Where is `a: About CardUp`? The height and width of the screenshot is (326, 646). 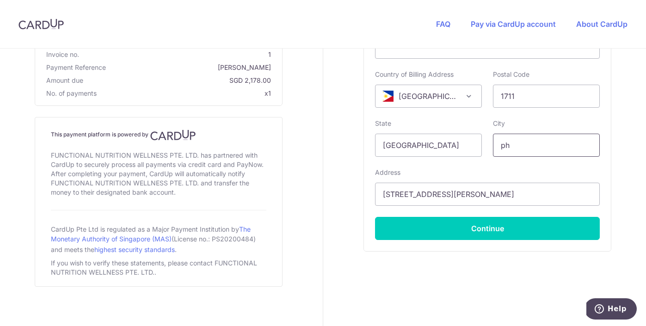 a: About CardUp is located at coordinates (602, 24).